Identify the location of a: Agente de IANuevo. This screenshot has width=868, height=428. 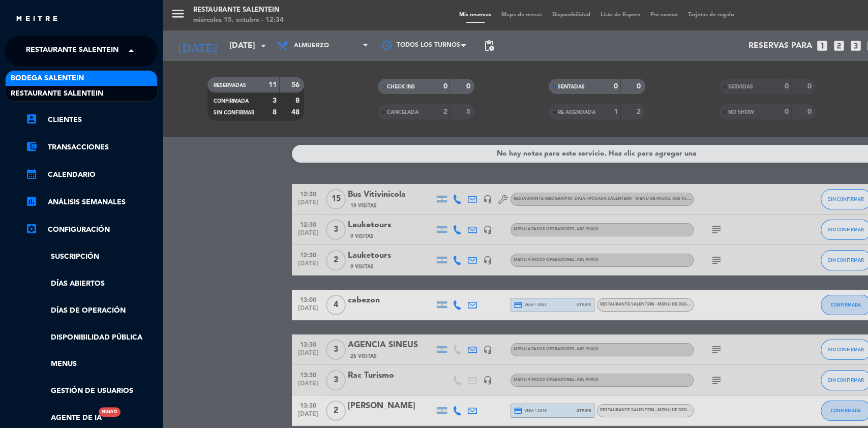
(64, 418).